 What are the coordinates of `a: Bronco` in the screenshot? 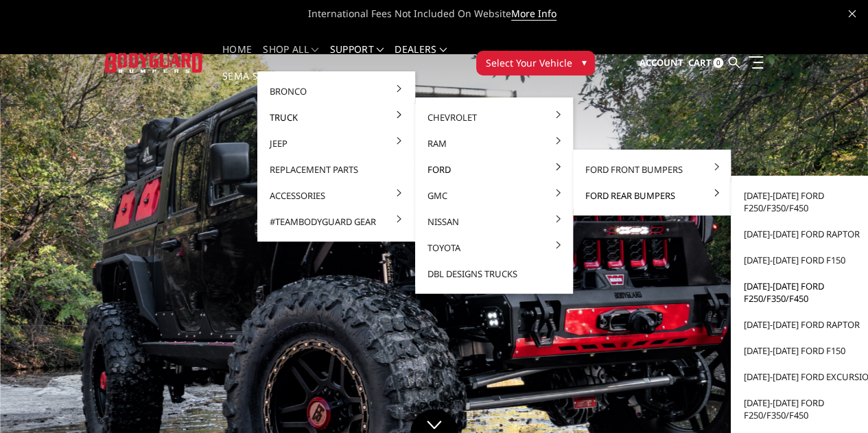 It's located at (336, 91).